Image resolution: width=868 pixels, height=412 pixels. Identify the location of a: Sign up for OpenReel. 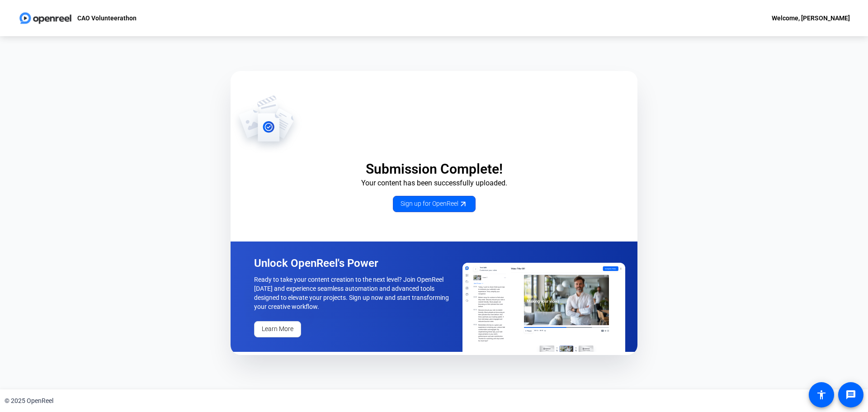
(434, 204).